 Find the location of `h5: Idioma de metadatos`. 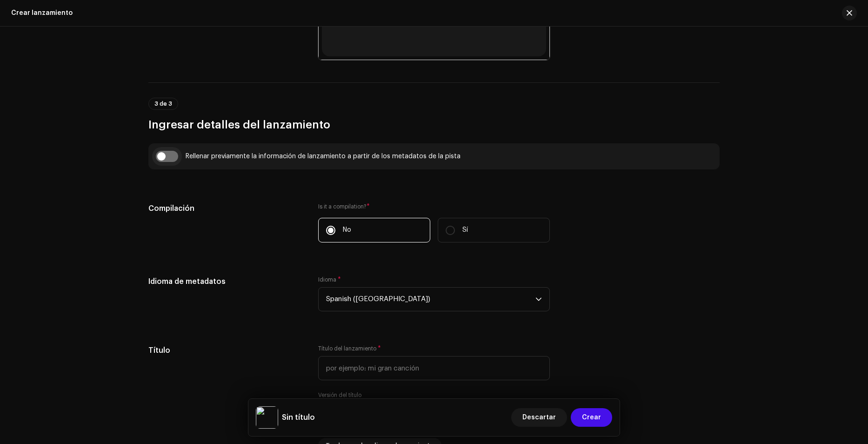

h5: Idioma de metadatos is located at coordinates (226, 281).